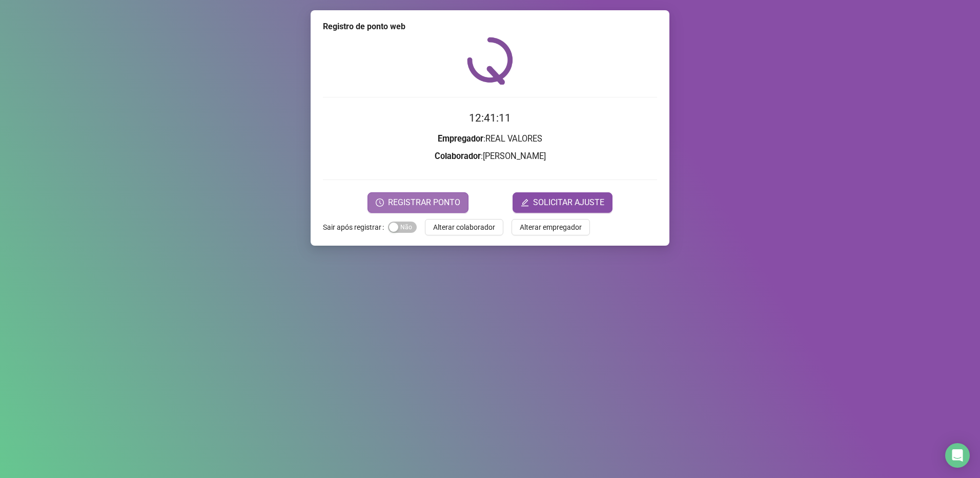  What do you see at coordinates (380, 202) in the screenshot?
I see `span: clock-circle` at bounding box center [380, 202].